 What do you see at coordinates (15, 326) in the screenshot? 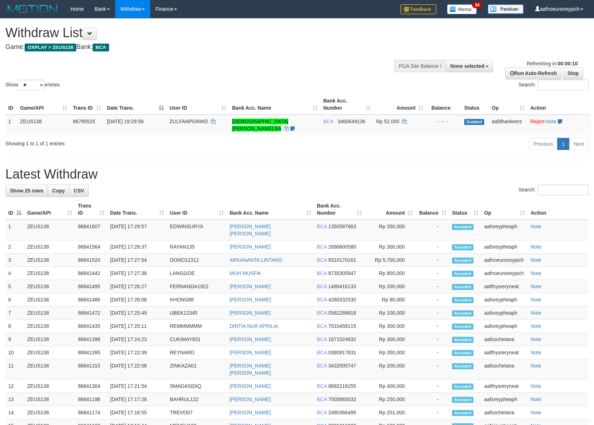
I see `td: 8` at bounding box center [15, 326].